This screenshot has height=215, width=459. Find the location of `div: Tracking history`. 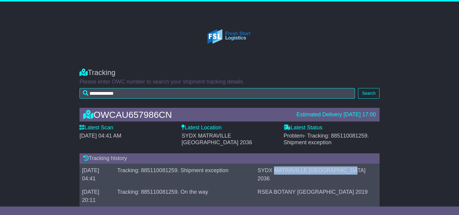

div: Tracking history is located at coordinates (229, 158).